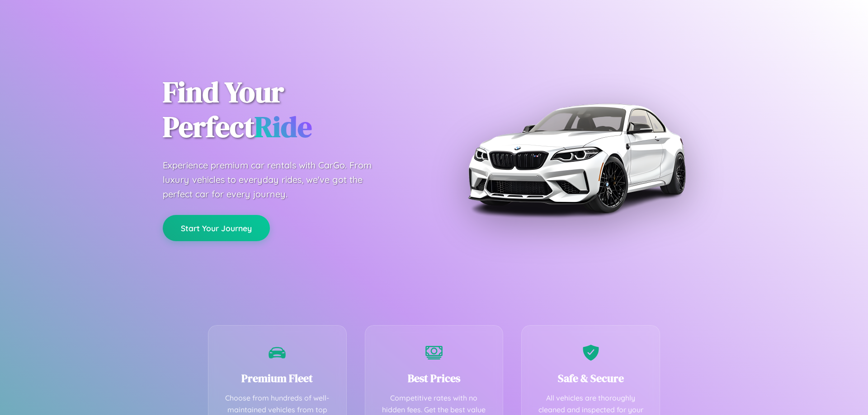  What do you see at coordinates (276, 180) in the screenshot?
I see `p: Experience premium car rentals with CarGo. From luxury vehicles to everyday rides, we've got the ...` at bounding box center [276, 180].